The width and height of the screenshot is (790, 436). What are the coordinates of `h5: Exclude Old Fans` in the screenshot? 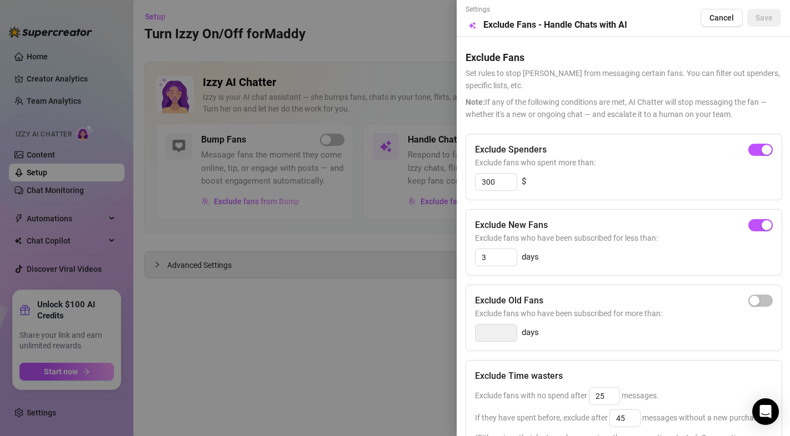 It's located at (509, 301).